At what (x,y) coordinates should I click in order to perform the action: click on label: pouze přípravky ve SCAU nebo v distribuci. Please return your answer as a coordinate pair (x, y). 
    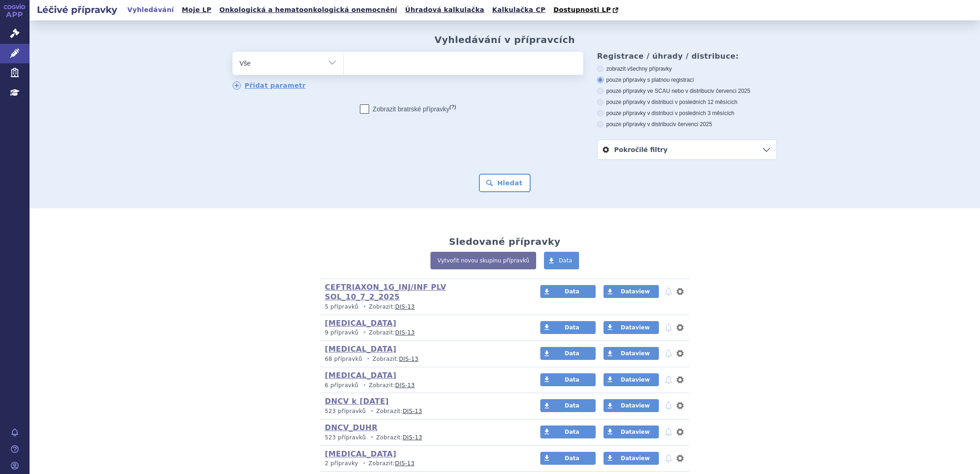
    Looking at the image, I should click on (687, 91).